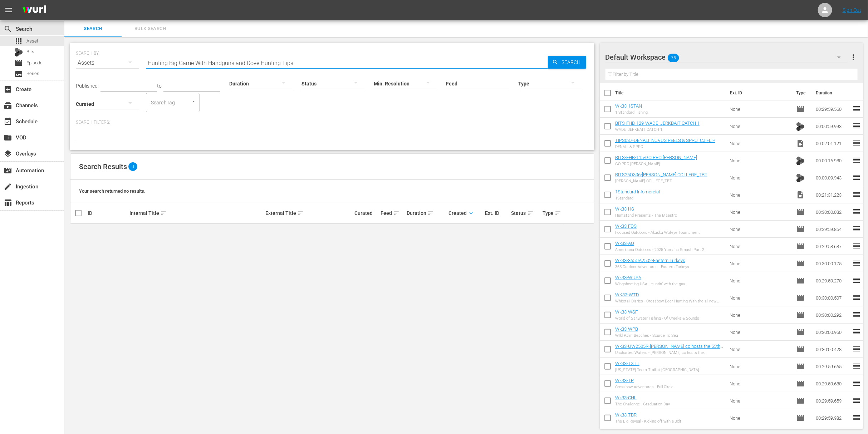 This screenshot has width=868, height=434. Describe the element at coordinates (852, 10) in the screenshot. I see `a: Sign Out` at that location.